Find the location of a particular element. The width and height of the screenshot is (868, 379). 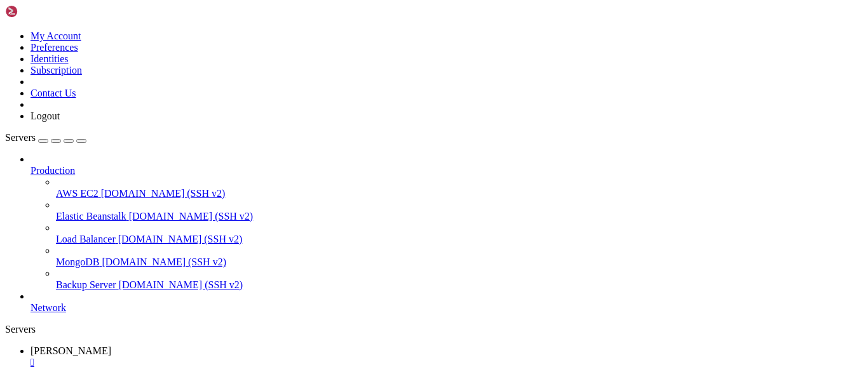

a: rasberry is located at coordinates (446, 356).